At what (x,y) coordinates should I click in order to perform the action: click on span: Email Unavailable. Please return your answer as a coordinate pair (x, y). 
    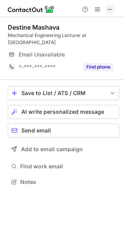
    Looking at the image, I should click on (42, 55).